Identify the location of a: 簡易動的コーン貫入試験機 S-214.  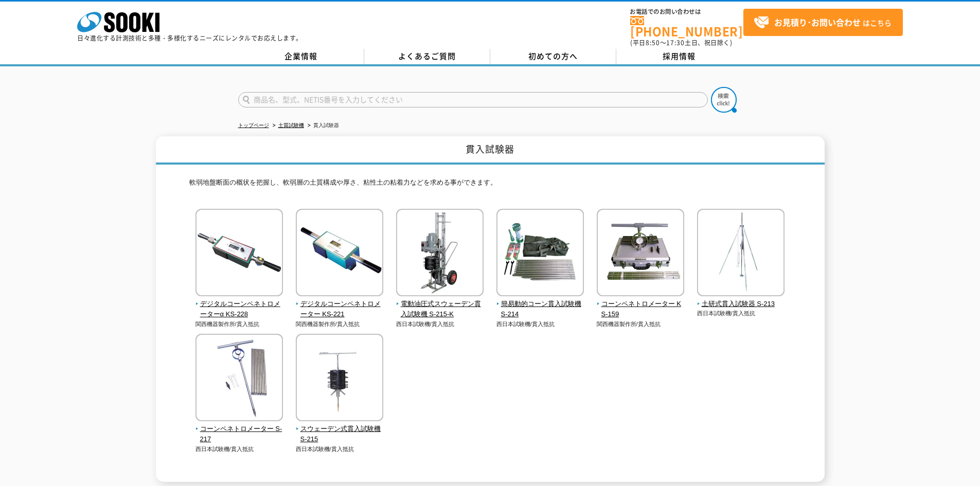
(540, 304).